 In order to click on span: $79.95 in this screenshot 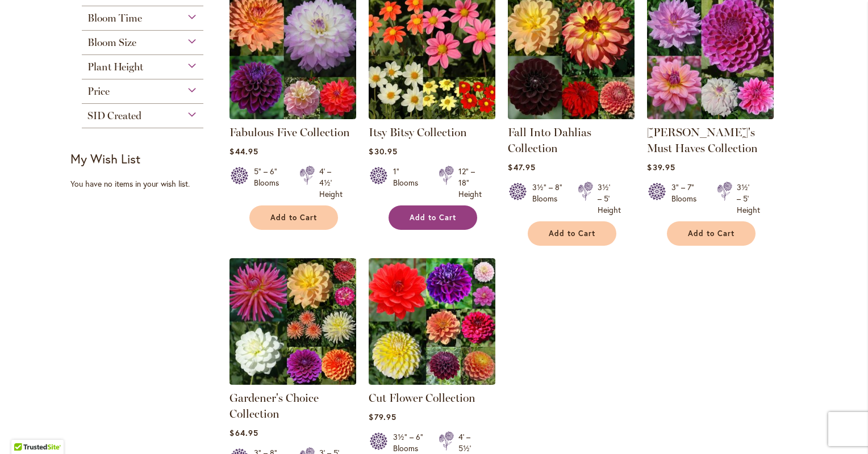, I will do `click(382, 417)`.